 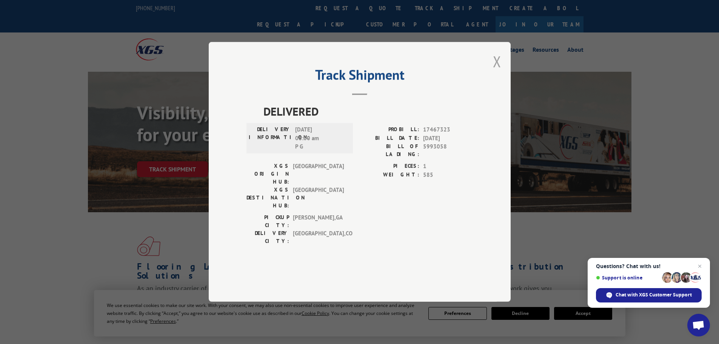 What do you see at coordinates (448, 130) in the screenshot?
I see `span: 17467323` at bounding box center [448, 130].